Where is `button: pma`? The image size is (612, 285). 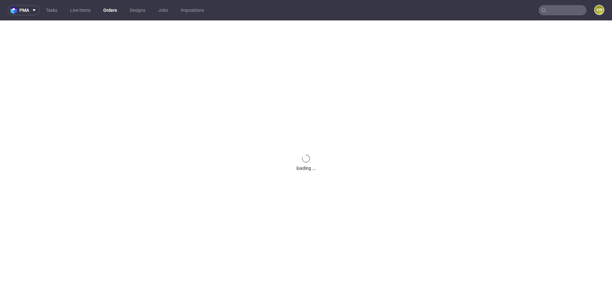
button: pma is located at coordinates (24, 10).